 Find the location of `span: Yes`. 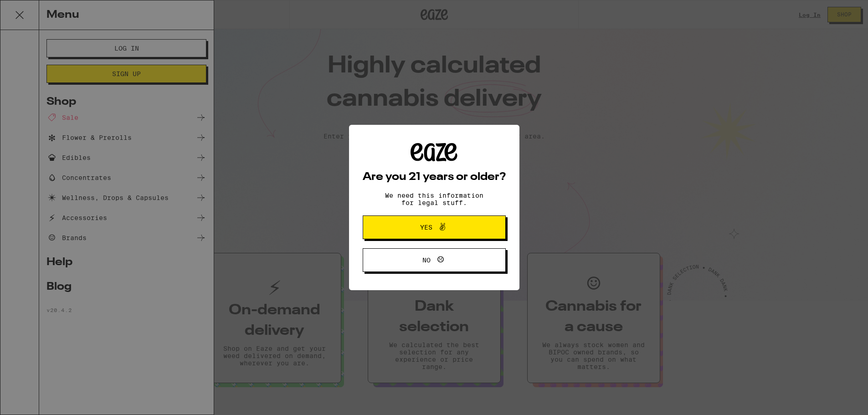

span: Yes is located at coordinates (426, 227).